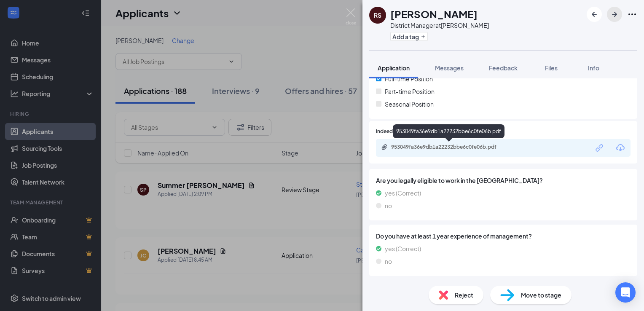 This screenshot has height=311, width=644. I want to click on a: Download, so click(620, 147).